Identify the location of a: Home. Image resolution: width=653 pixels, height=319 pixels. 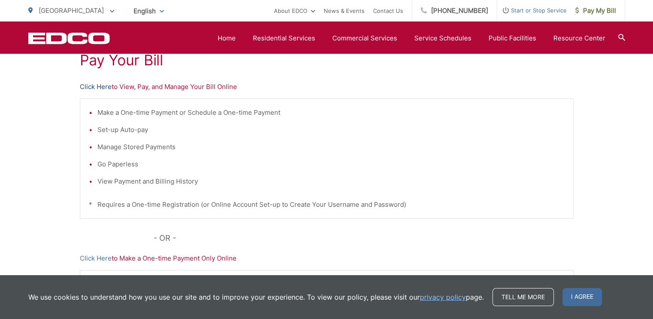
(227, 38).